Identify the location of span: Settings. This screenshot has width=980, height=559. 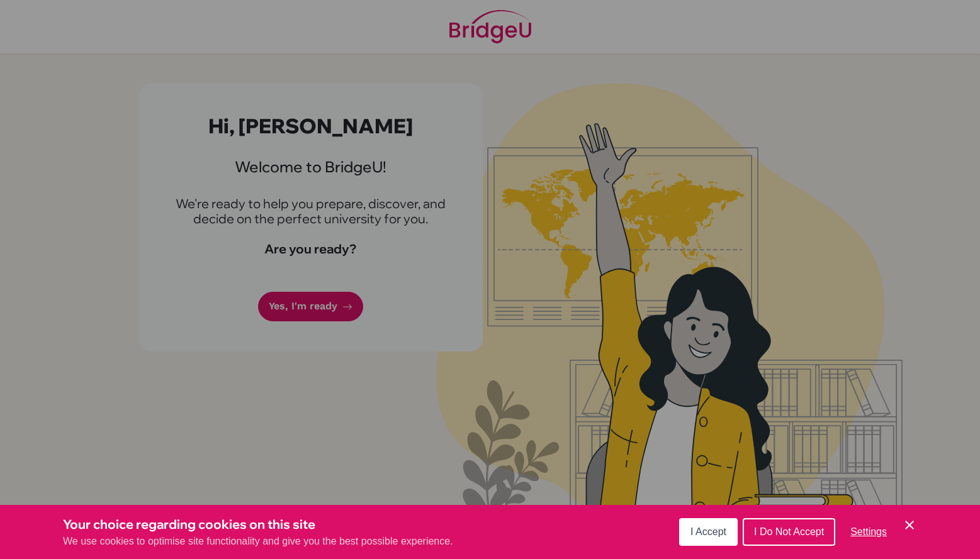
(869, 532).